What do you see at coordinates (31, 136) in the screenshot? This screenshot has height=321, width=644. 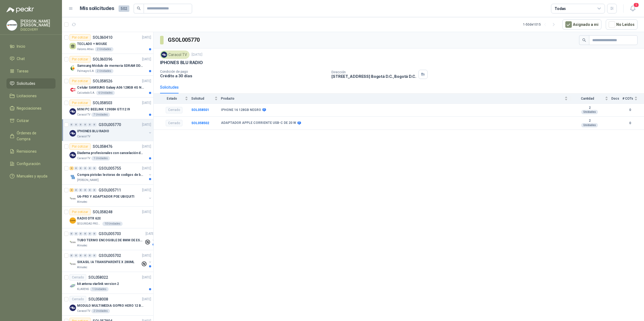 I see `a: Órdenes de Compra` at bounding box center [31, 136].